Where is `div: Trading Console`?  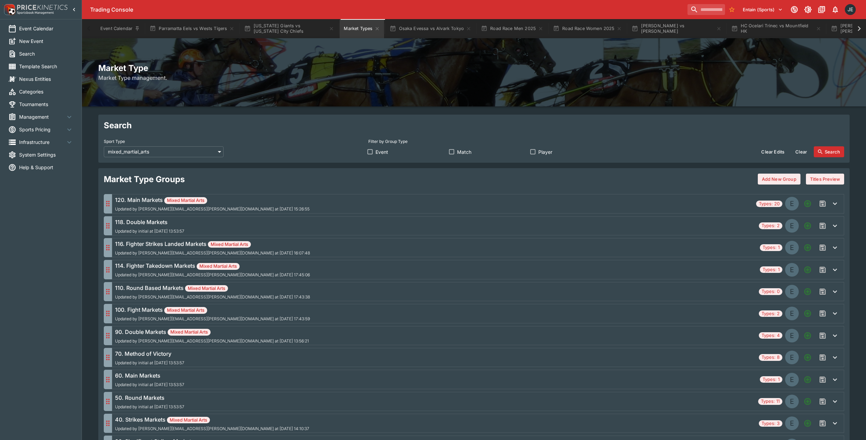
div: Trading Console is located at coordinates (387, 10).